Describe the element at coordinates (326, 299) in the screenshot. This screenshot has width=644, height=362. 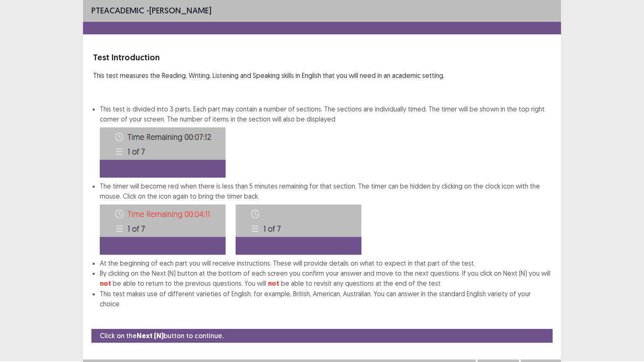
I see `li: This test makes use of different varieties of English, for example, British, American, Australian...` at that location.